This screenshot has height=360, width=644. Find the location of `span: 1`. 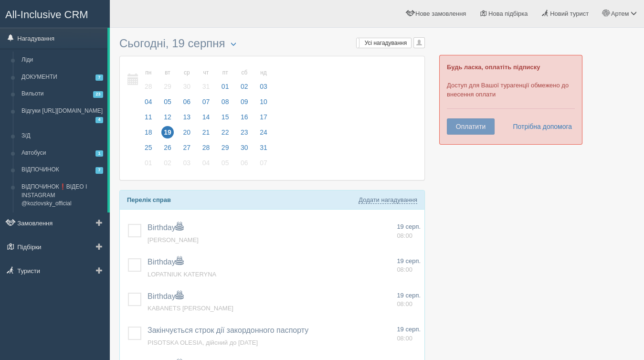

span: 1 is located at coordinates (99, 153).